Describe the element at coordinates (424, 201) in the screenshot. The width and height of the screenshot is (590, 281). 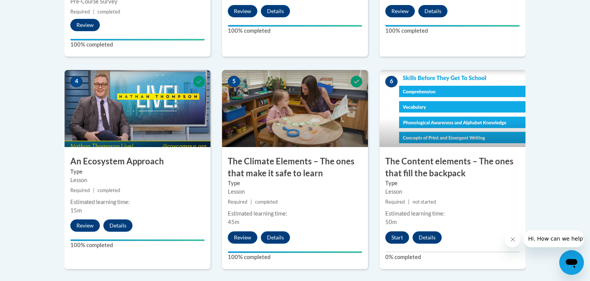
I see `span: not started` at that location.